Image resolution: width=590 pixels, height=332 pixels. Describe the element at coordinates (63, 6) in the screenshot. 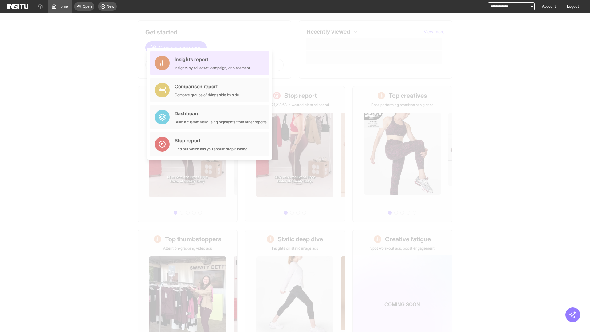

I see `span: Home` at that location.